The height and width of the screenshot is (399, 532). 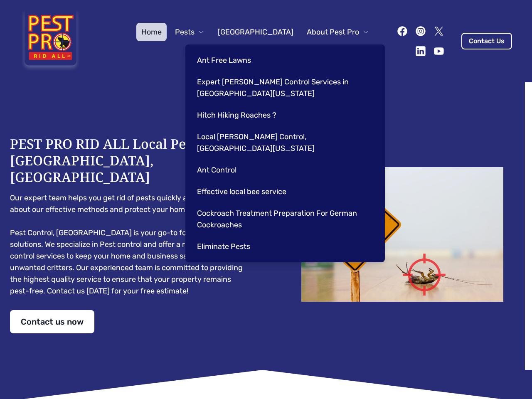 What do you see at coordinates (402, 234) in the screenshot?
I see `img: Dead cockroach on floor with caution sign pest control` at bounding box center [402, 234].